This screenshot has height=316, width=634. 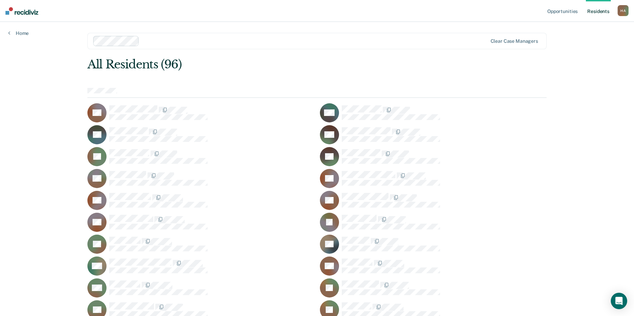 I want to click on div: H A, so click(x=623, y=11).